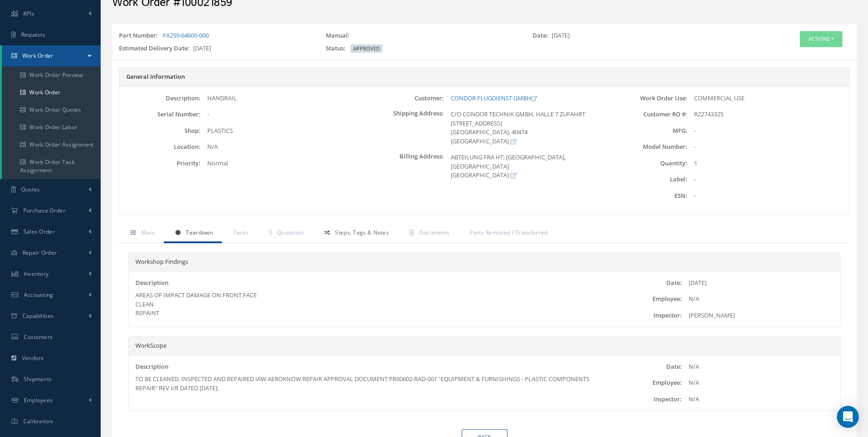 The height and width of the screenshot is (437, 868). I want to click on span: Quotation, so click(291, 232).